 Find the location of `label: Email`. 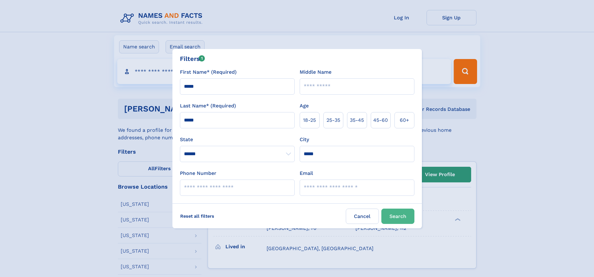

label: Email is located at coordinates (306, 173).